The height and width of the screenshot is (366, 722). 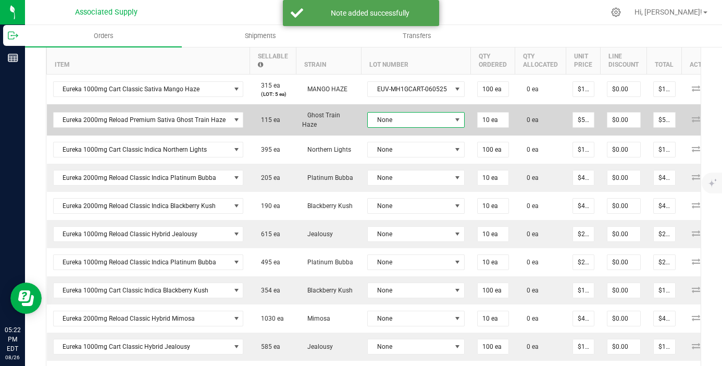 I want to click on span: 495 ea, so click(x=268, y=262).